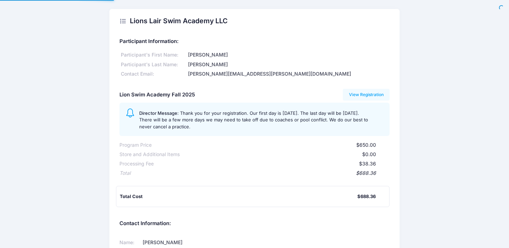 Image resolution: width=509 pixels, height=248 pixels. Describe the element at coordinates (265, 163) in the screenshot. I see `div: $38.36` at that location.